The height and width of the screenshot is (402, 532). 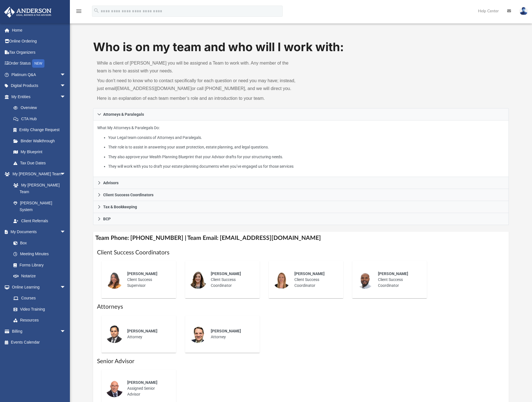 What do you see at coordinates (148, 388) in the screenshot?
I see `div: Assigned Senior Advisor` at bounding box center [148, 388].